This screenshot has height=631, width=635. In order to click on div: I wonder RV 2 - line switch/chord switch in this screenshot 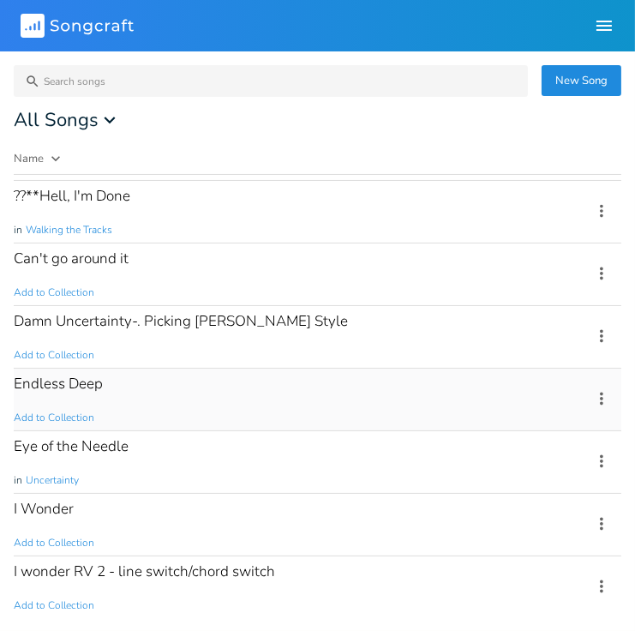, I will do `click(144, 571)`.